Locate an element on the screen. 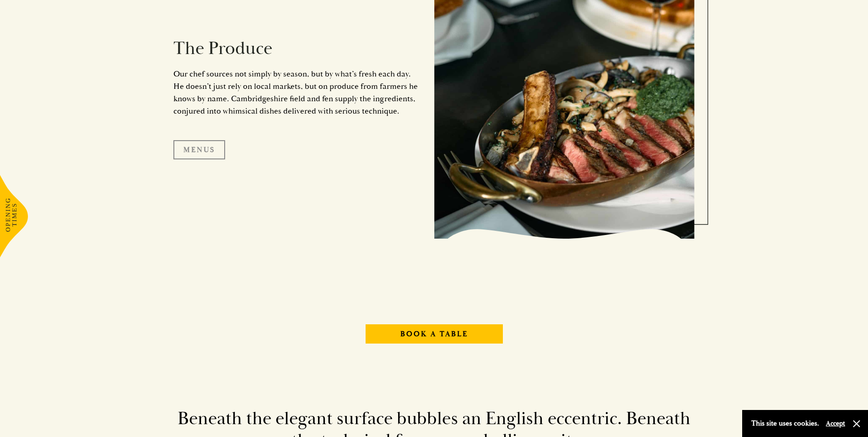 This screenshot has height=437, width=868. p: This site uses cookies. is located at coordinates (784, 423).